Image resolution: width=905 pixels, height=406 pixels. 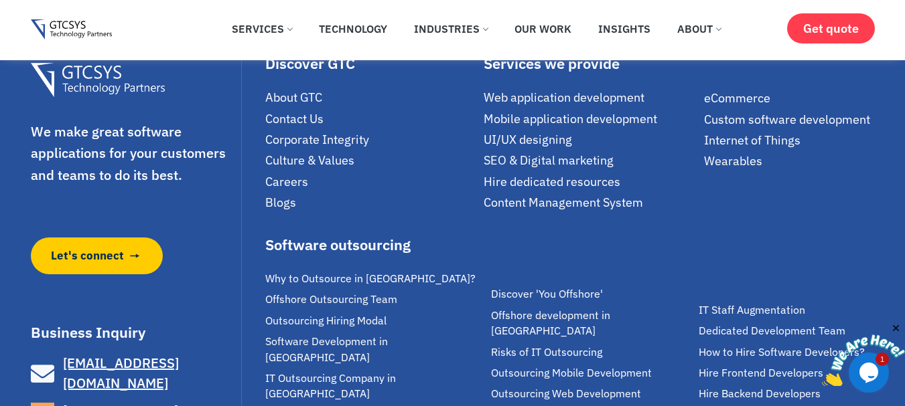 What do you see at coordinates (563, 202) in the screenshot?
I see `span: Content Management System` at bounding box center [563, 202].